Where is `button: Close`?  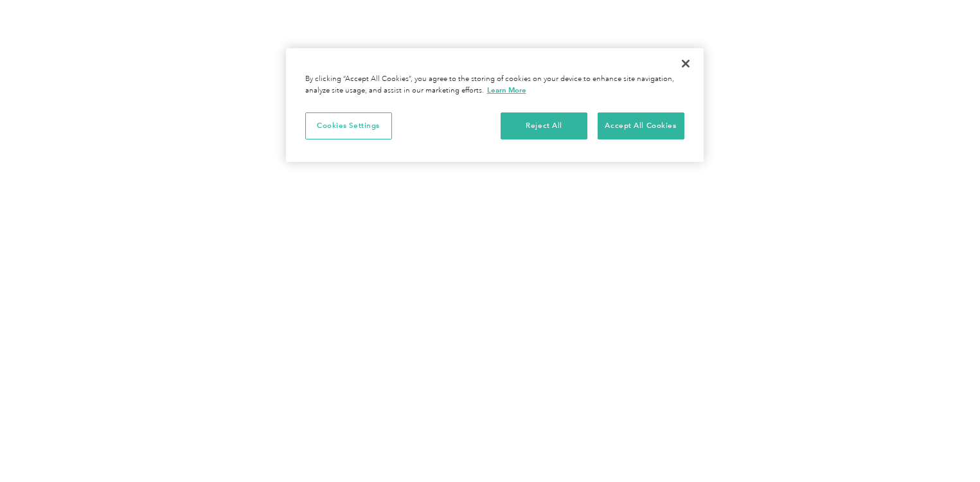
button: Close is located at coordinates (686, 63).